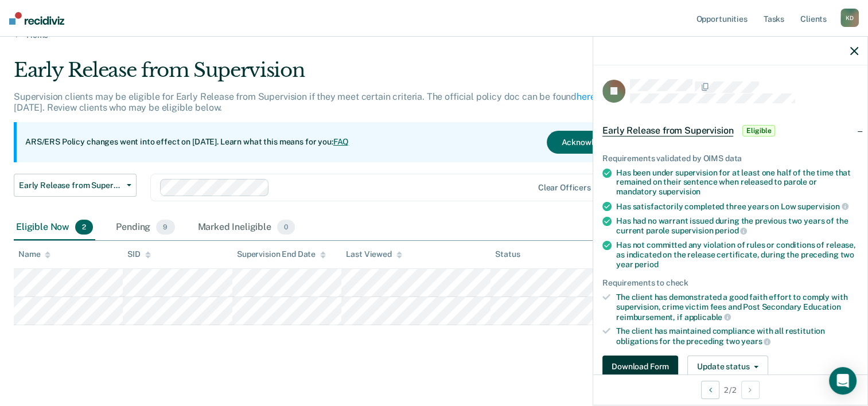 The image size is (868, 406). Describe the element at coordinates (707, 317) in the screenshot. I see `span: applicable` at that location.